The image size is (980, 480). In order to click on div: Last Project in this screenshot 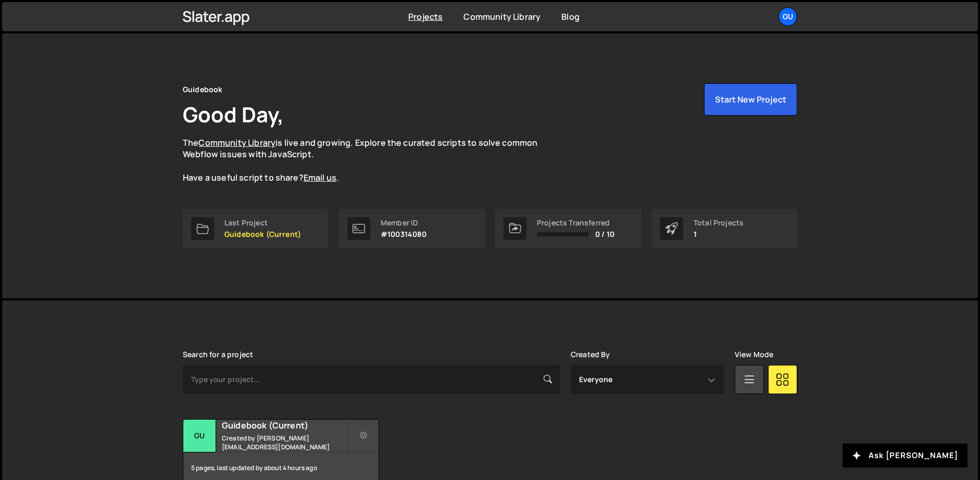, I will do `click(262, 223)`.